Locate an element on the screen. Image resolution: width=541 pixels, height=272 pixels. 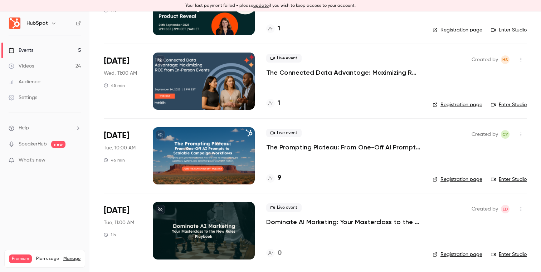
span: CY is located at coordinates (505, 134).